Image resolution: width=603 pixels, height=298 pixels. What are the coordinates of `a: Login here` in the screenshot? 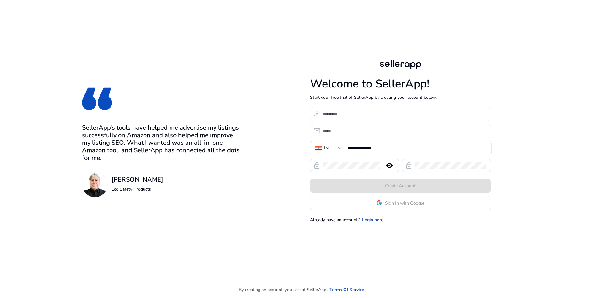 It's located at (373, 219).